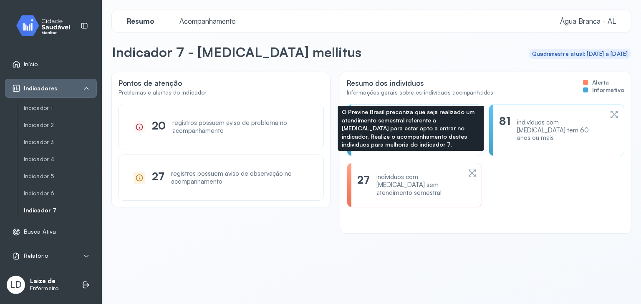  What do you see at coordinates (207, 21) in the screenshot?
I see `span: Acompanhamento` at bounding box center [207, 21].